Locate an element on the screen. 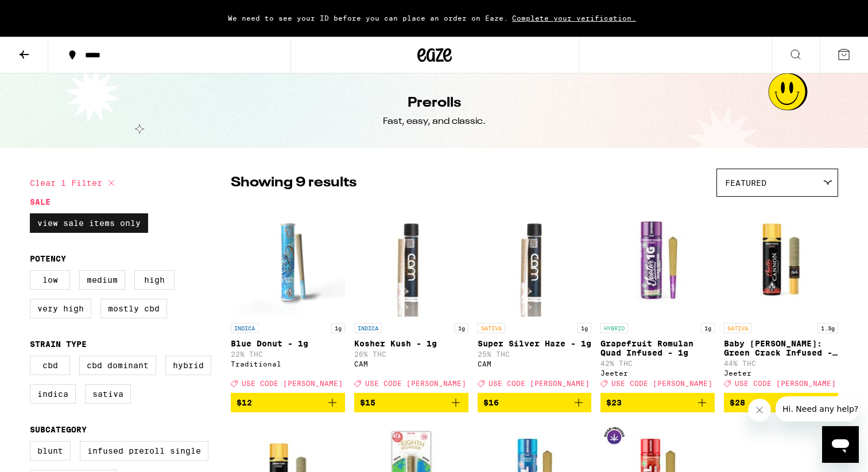 Image resolution: width=868 pixels, height=472 pixels. p: Grapefruit Romulan Quad Infused - 1g is located at coordinates (657, 348).